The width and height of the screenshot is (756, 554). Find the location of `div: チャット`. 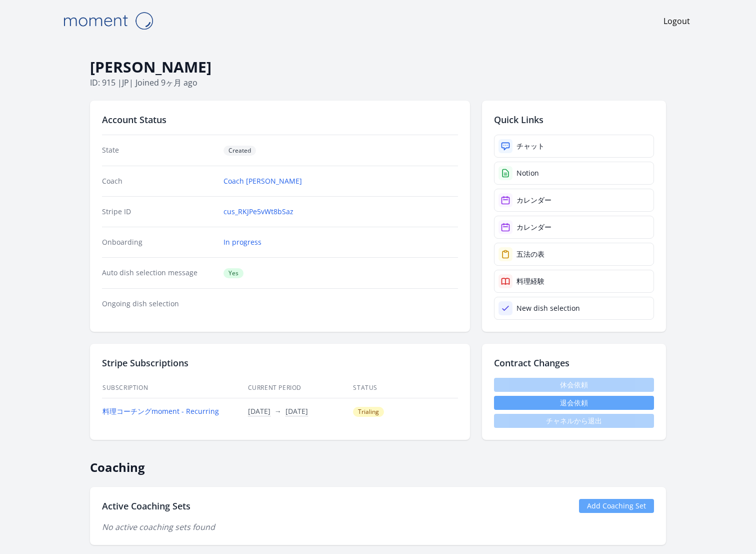

div: チャット is located at coordinates (531, 146).